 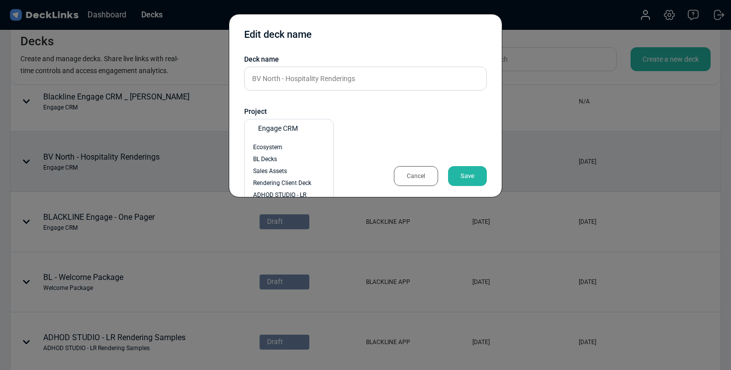 I want to click on div: Save, so click(x=467, y=176).